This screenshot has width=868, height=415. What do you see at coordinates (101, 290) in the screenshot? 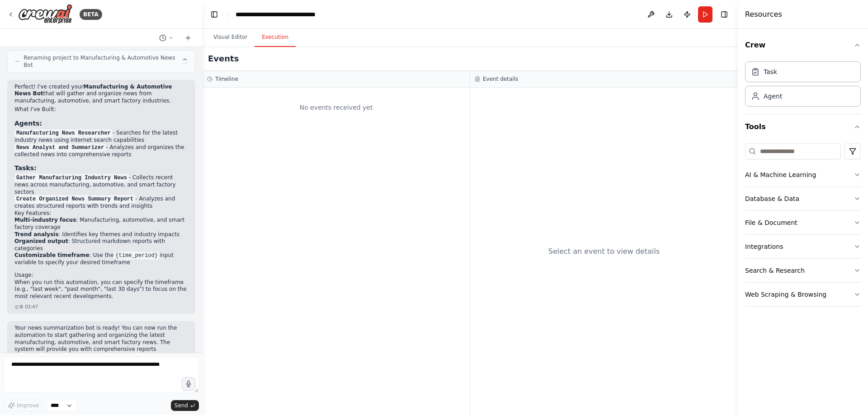
I see `p: When you run this automation, you can specify the timeframe (e.g., "last week", "past month", "la...` at bounding box center [101, 290].